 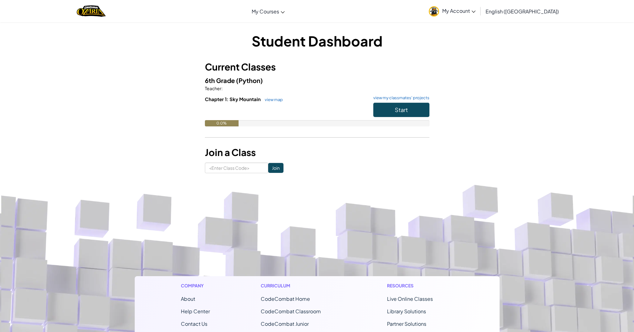 I want to click on img: Home, so click(x=91, y=11).